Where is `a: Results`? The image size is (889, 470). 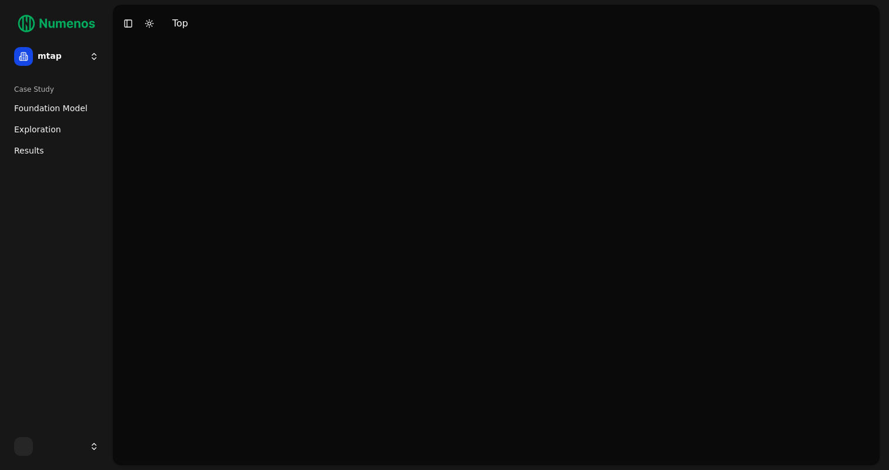 a: Results is located at coordinates (56, 151).